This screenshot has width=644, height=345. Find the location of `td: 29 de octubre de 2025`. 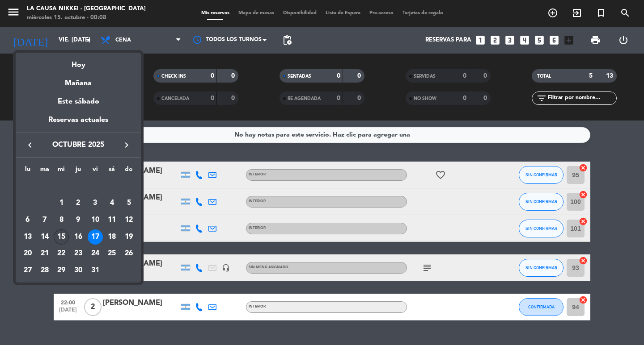

td: 29 de octubre de 2025 is located at coordinates (61, 270).